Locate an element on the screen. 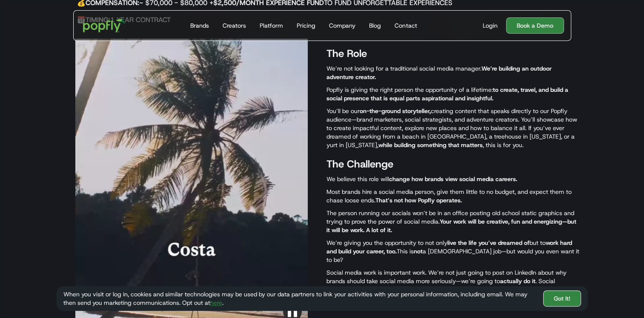 The image size is (644, 318). strong: on-the-ground storyteller, is located at coordinates (395, 111).